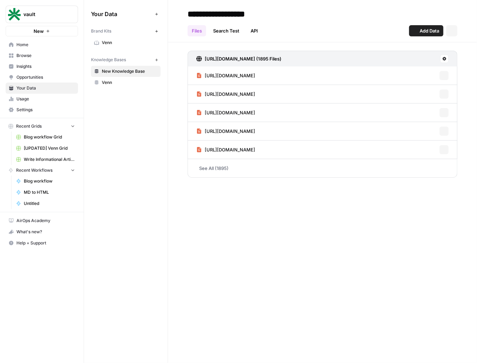 This screenshot has width=477, height=363. What do you see at coordinates (46, 243) in the screenshot?
I see `span: Help + Support` at bounding box center [46, 243].